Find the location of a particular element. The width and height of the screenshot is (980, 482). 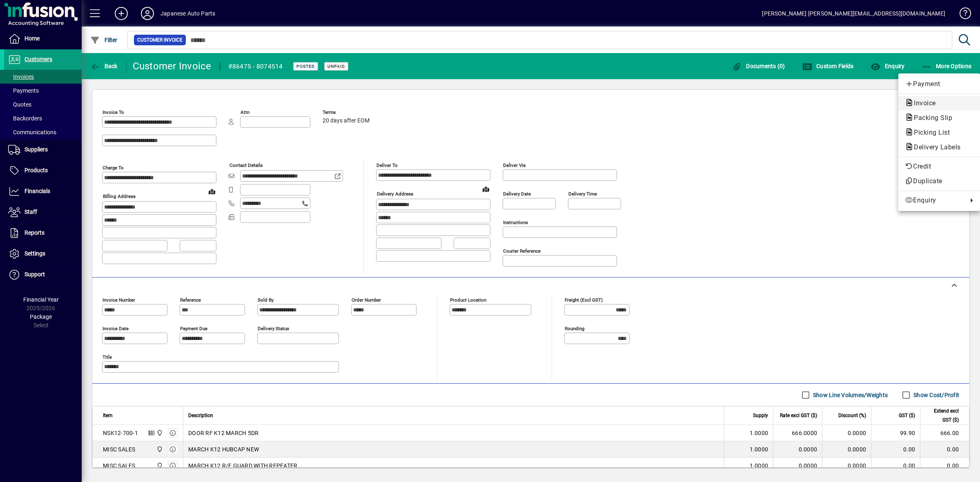

button: Add customer payment is located at coordinates (939, 84).